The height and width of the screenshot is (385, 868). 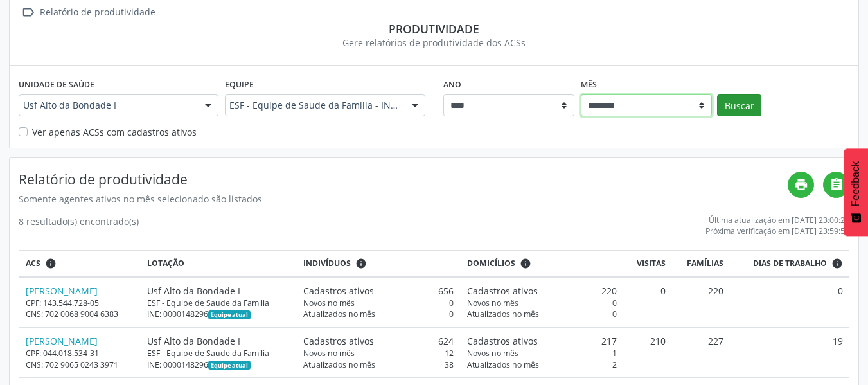 What do you see at coordinates (434, 43) in the screenshot?
I see `div: Gere relatórios de produtividade dos ACSs` at bounding box center [434, 43].